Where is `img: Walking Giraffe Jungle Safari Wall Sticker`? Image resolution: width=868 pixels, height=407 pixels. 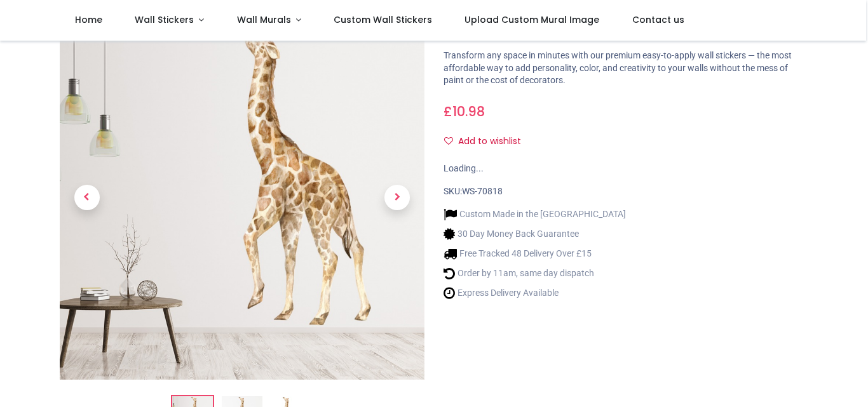
img: Walking Giraffe Jungle Safari Wall Sticker is located at coordinates (242, 198).